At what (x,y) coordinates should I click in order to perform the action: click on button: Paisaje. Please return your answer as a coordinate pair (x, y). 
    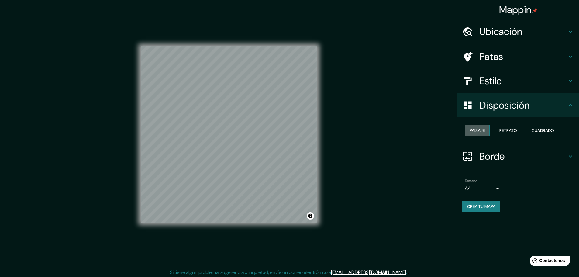
    Looking at the image, I should click on (478, 130).